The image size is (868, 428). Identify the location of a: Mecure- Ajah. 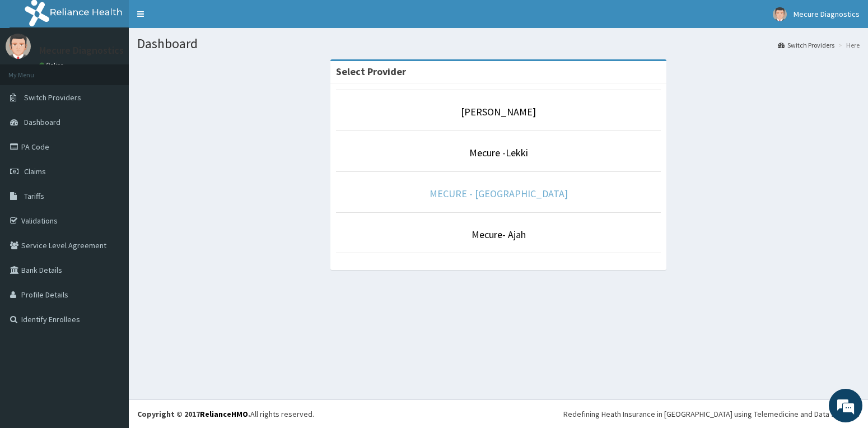
(499, 234).